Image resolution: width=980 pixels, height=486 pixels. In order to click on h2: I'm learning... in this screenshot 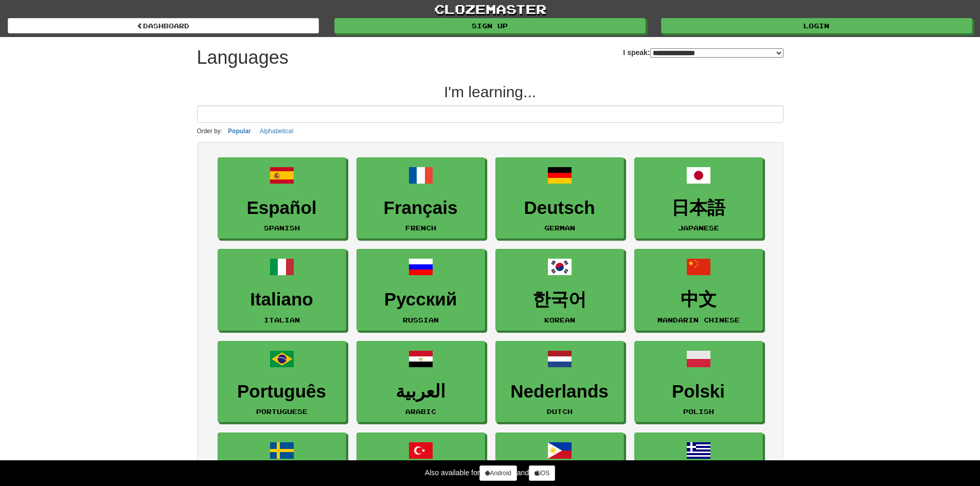, I will do `click(491, 92)`.